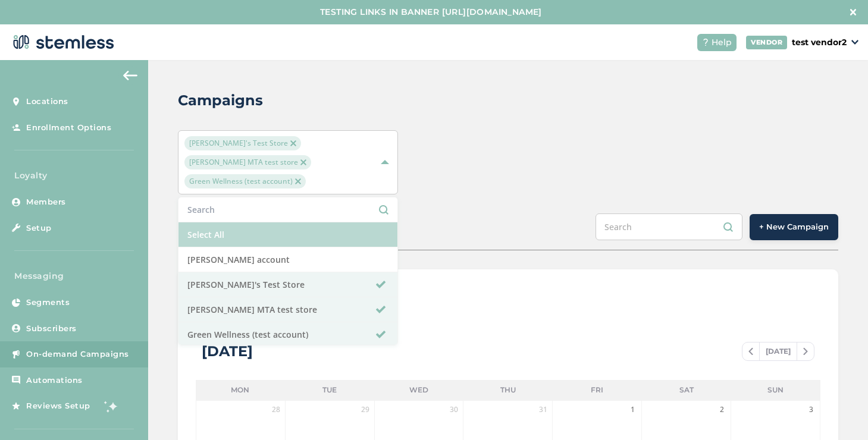  What do you see at coordinates (51, 328) in the screenshot?
I see `span: Subscribers` at bounding box center [51, 328].